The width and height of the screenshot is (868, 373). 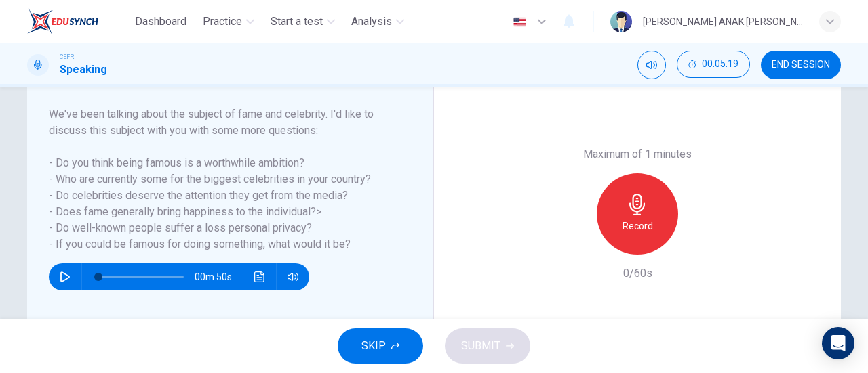 I want to click on img: EduSynch logo, so click(x=63, y=21).